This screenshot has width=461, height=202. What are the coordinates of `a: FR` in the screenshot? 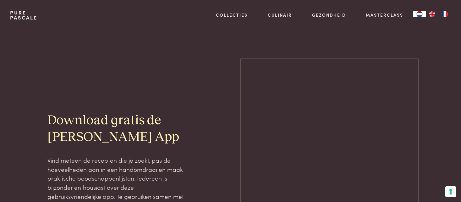 It's located at (444, 14).